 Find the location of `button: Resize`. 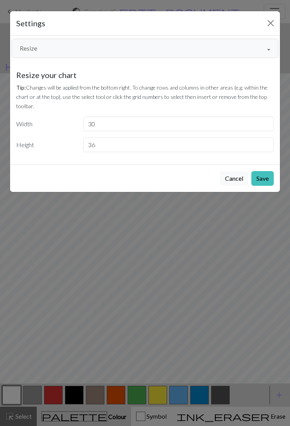

button: Resize is located at coordinates (145, 48).